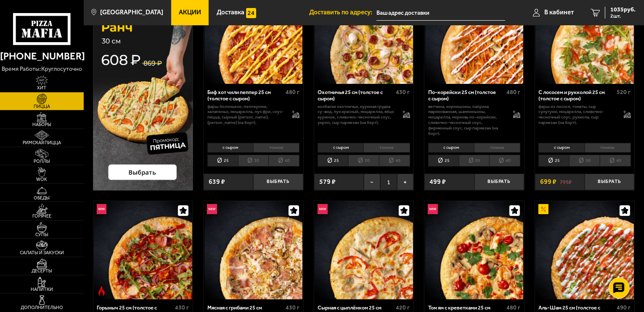  What do you see at coordinates (577, 95) in the screenshot?
I see `div: С лососем и рукколой 25 см (толстое с сыром)` at bounding box center [577, 95].